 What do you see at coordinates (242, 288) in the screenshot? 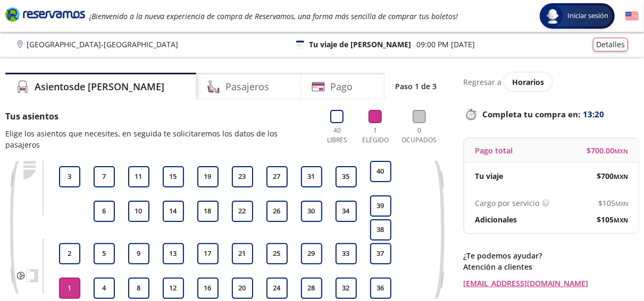
I see `button: 20` at bounding box center [242, 288].